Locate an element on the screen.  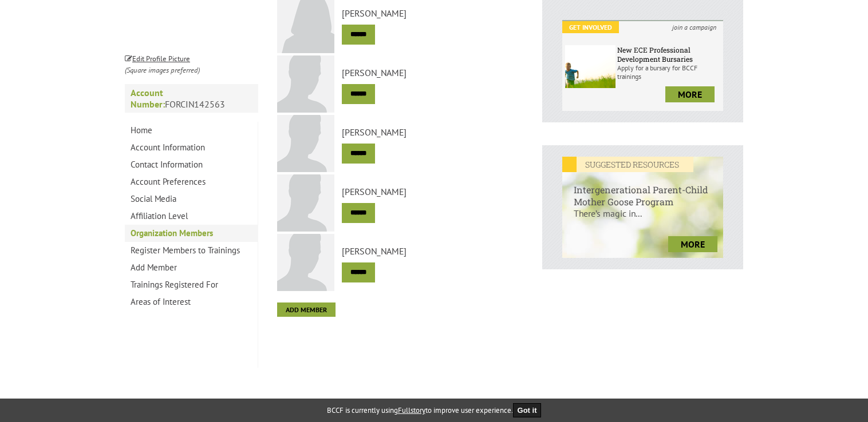
a: Areas of Interest is located at coordinates (191, 302).